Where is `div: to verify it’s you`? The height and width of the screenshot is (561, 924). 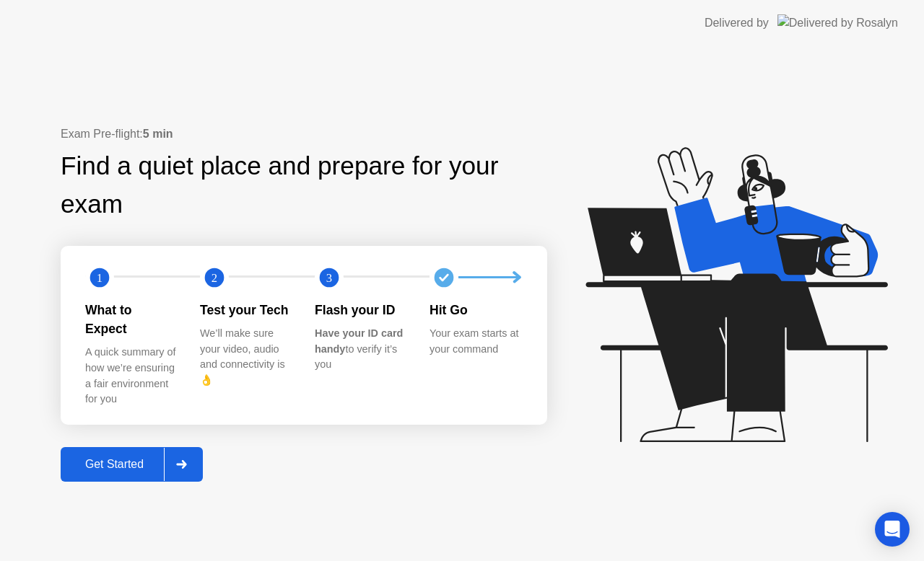
div: to verify it’s you is located at coordinates (360, 349).